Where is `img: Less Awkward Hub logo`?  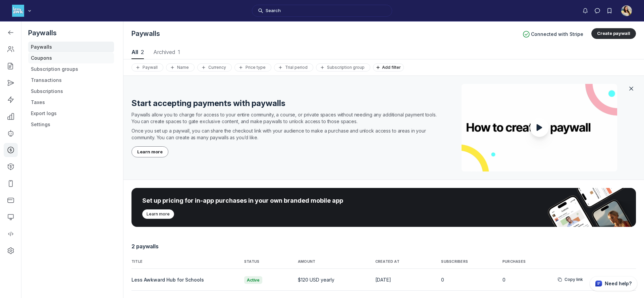
img: Less Awkward Hub logo is located at coordinates (18, 11).